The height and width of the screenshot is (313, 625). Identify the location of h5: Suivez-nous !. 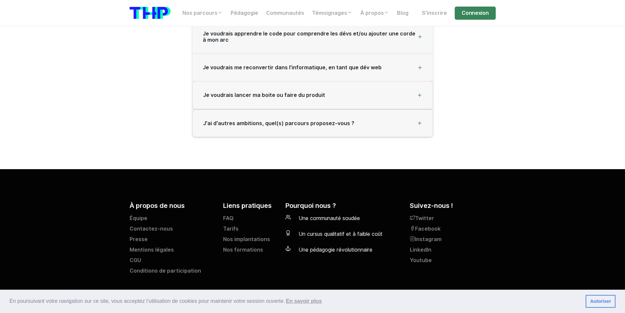
(452, 205).